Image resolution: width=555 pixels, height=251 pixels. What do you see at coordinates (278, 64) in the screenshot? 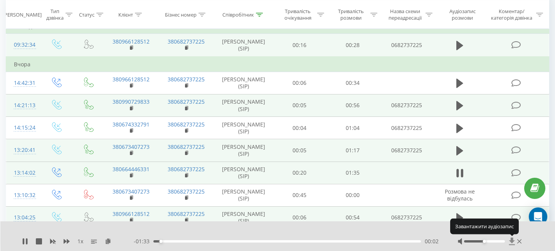
I see `td: Вчора` at bounding box center [278, 64].